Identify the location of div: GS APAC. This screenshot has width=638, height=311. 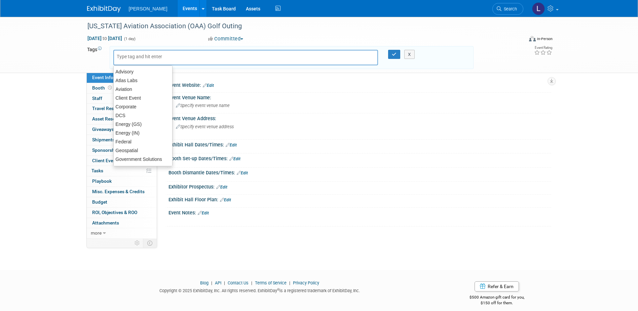
(143, 168).